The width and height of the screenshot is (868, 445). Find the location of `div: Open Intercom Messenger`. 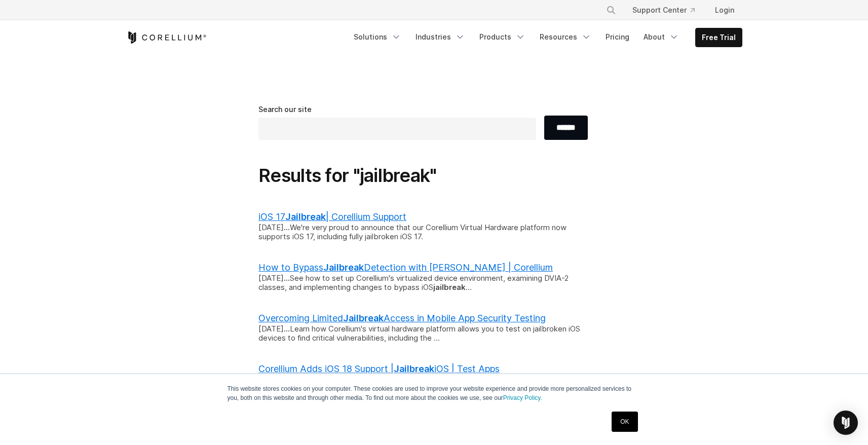

div: Open Intercom Messenger is located at coordinates (846, 423).